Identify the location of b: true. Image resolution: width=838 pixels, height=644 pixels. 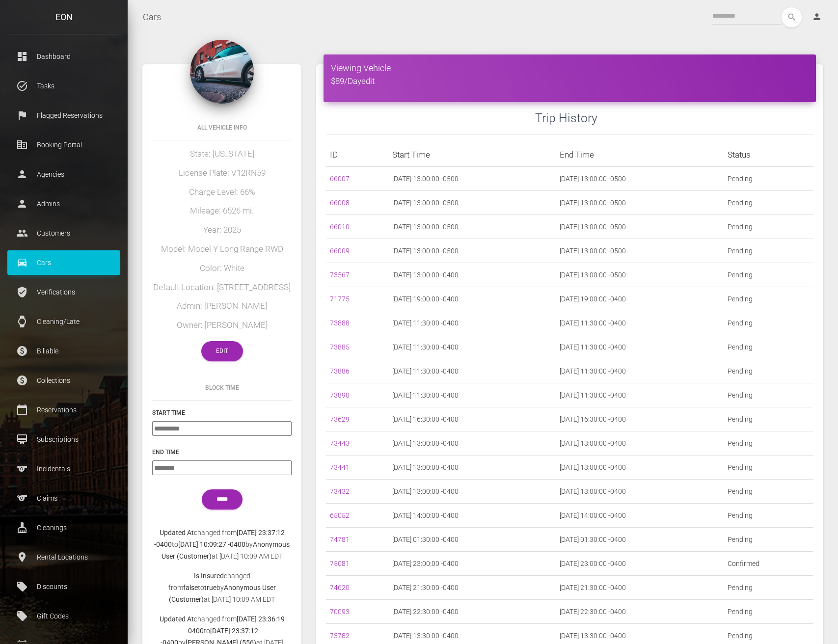
(210, 588).